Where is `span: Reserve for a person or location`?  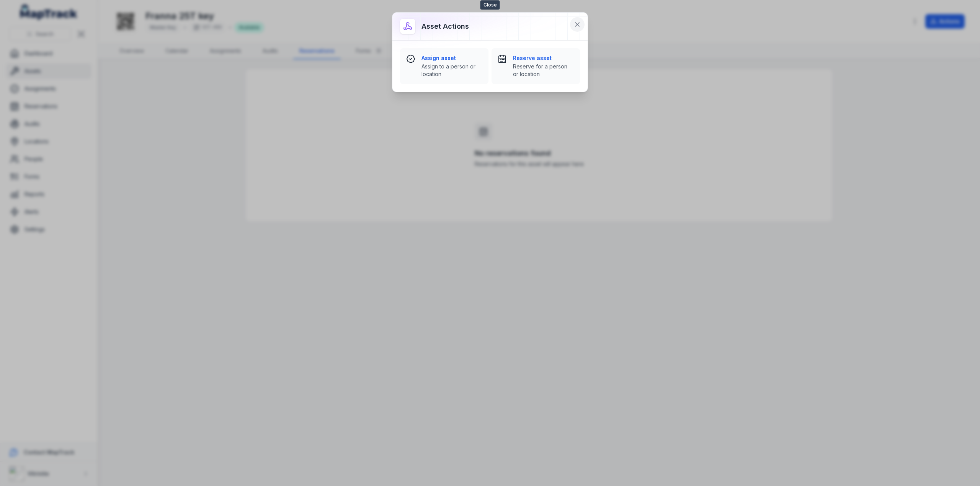
span: Reserve for a person or location is located at coordinates (543, 71).